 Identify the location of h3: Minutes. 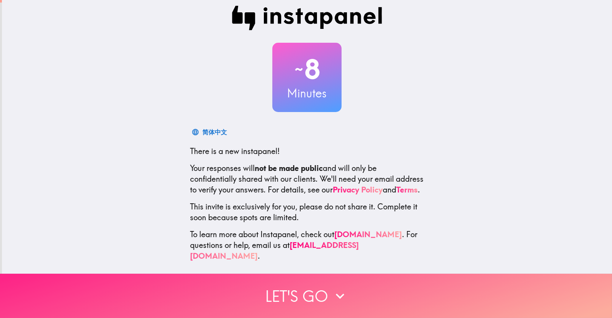
(307, 93).